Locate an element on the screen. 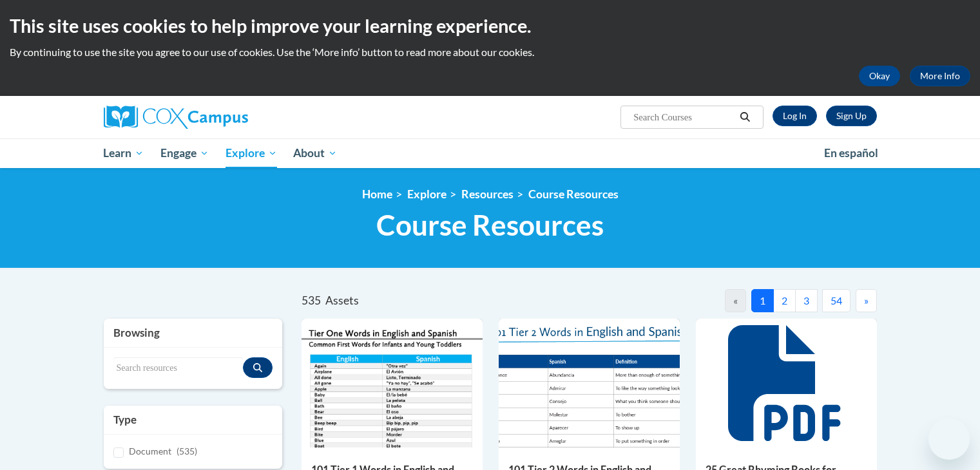 This screenshot has width=980, height=470. a: Engage is located at coordinates (184, 154).